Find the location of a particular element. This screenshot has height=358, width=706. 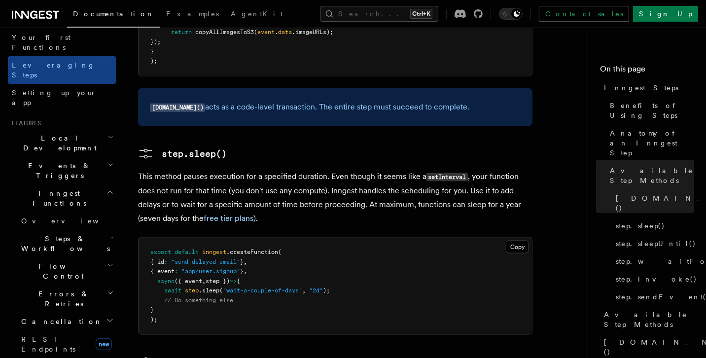

span: Your first Functions is located at coordinates (41, 42).